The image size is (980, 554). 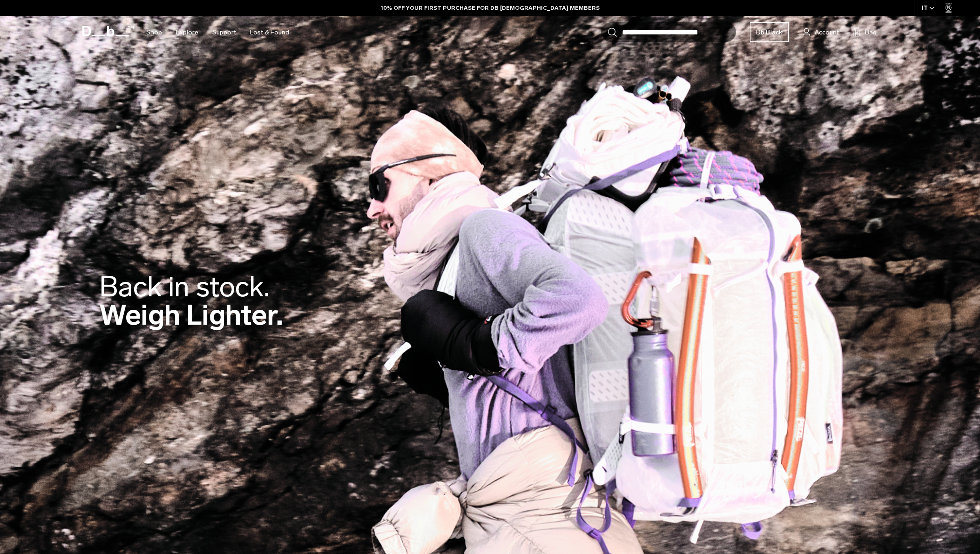 I want to click on span: Back in stock., so click(x=184, y=287).